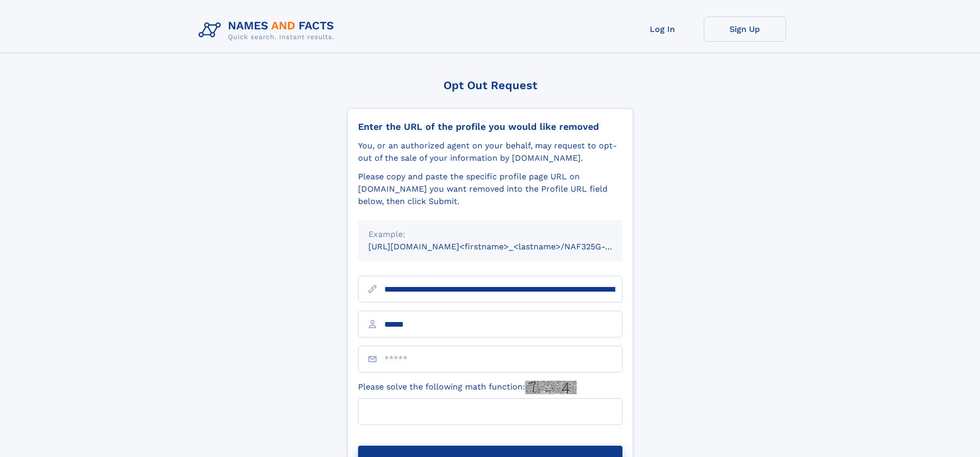  What do you see at coordinates (490, 152) in the screenshot?
I see `div: You, or an authorized agent on your behalf, may request to opt-out of the sale of your informatio...` at bounding box center [490, 152].